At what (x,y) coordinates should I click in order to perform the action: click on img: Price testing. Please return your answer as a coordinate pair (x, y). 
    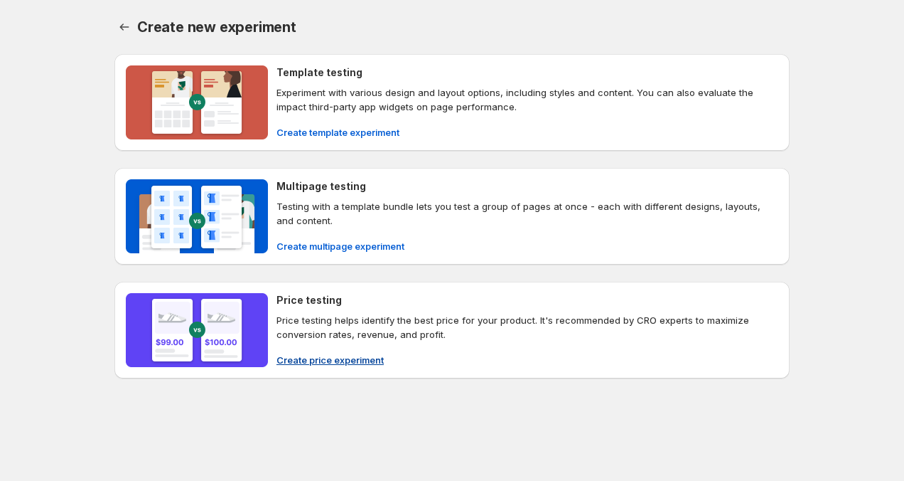
    Looking at the image, I should click on (197, 330).